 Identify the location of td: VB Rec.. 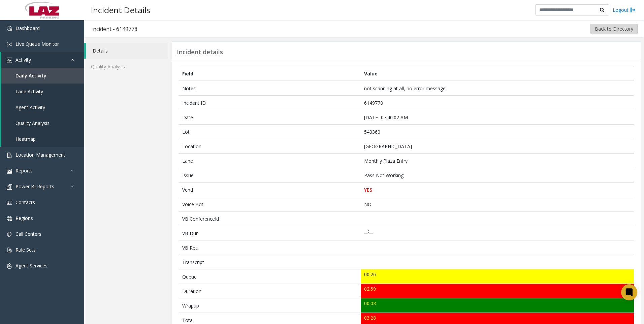
(269, 248).